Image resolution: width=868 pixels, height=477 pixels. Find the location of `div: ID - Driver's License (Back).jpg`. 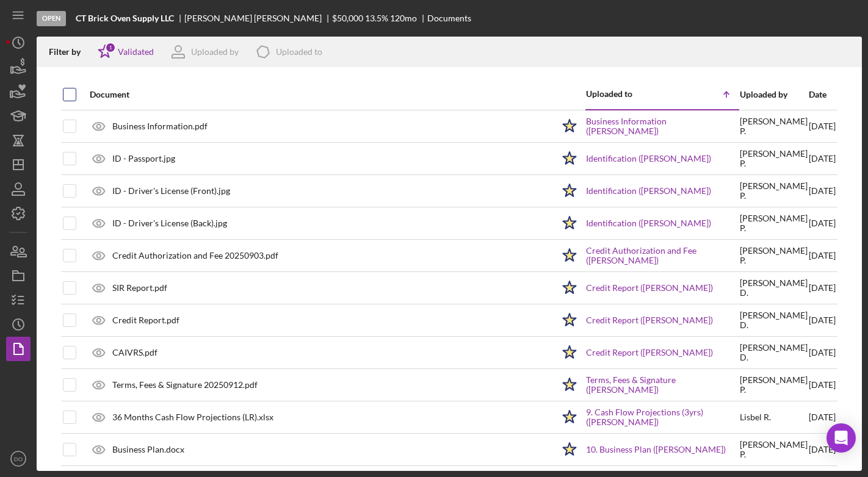

div: ID - Driver's License (Back).jpg is located at coordinates (170, 223).